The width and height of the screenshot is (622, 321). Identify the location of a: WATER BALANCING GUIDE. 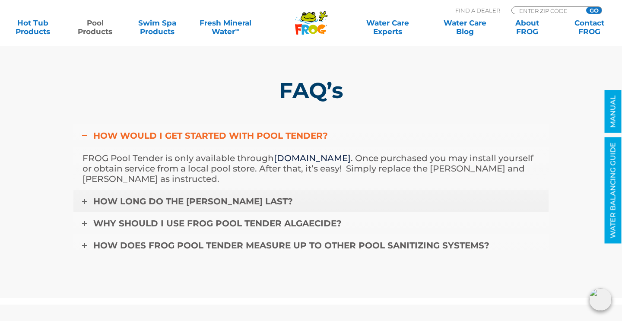
(613, 190).